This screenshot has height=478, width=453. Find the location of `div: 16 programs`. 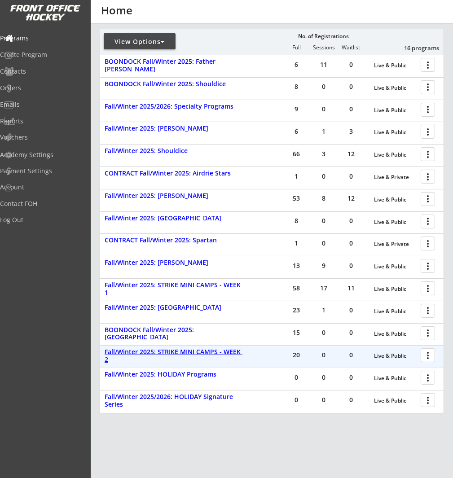

div: 16 programs is located at coordinates (416, 48).